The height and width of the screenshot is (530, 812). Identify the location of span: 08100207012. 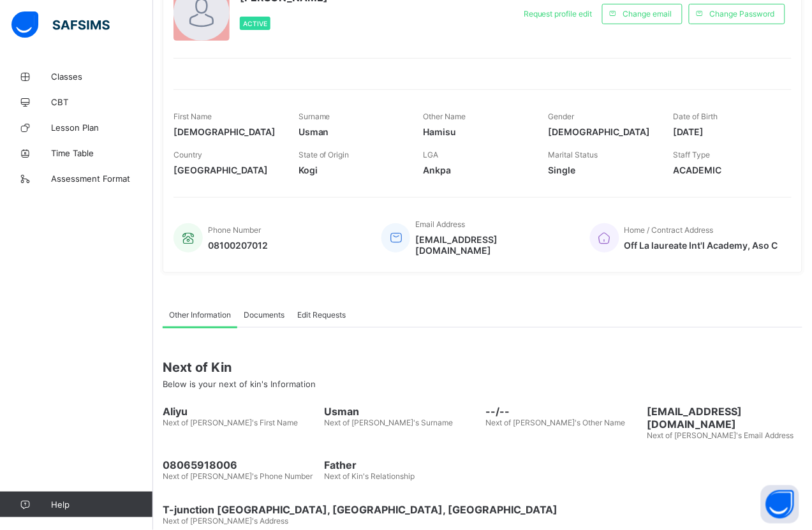
(238, 245).